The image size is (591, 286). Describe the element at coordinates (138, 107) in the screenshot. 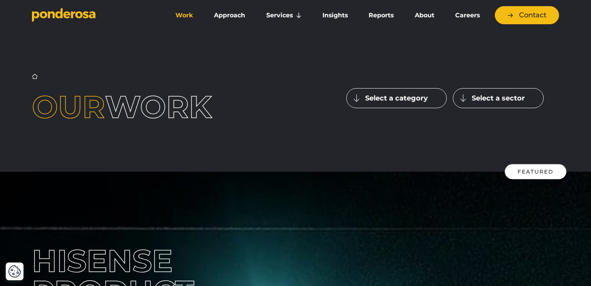

I see `h1: work` at that location.